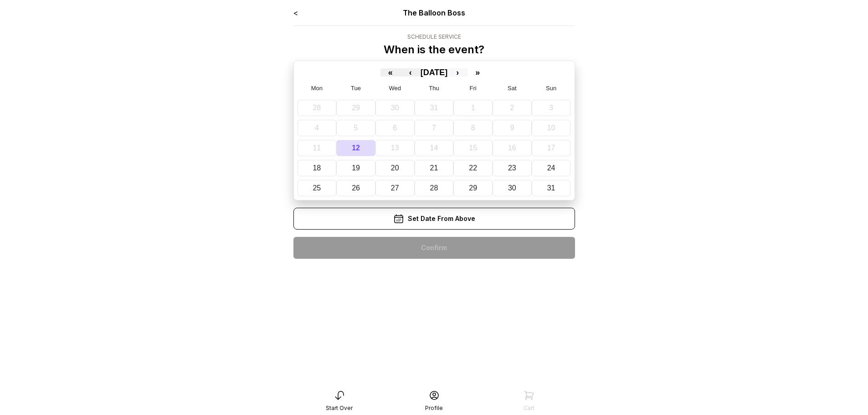 This screenshot has width=868, height=415. What do you see at coordinates (356, 128) in the screenshot?
I see `abbr: August 5, 2025` at bounding box center [356, 128].